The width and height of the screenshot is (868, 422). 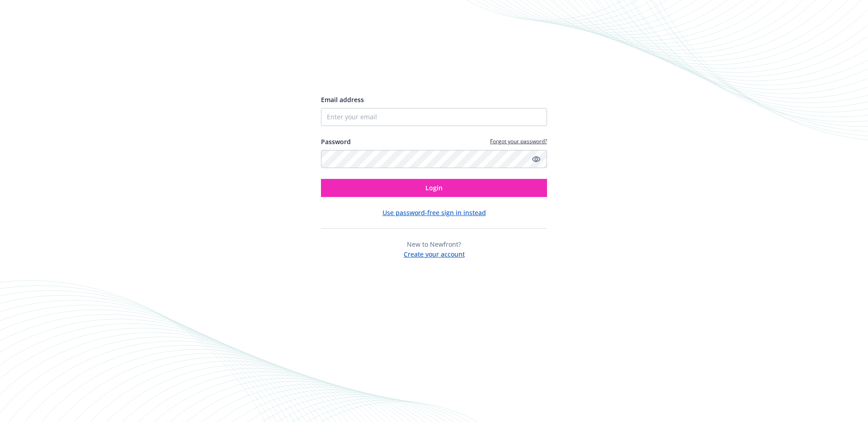 What do you see at coordinates (434, 187) in the screenshot?
I see `span: Login` at bounding box center [434, 187].